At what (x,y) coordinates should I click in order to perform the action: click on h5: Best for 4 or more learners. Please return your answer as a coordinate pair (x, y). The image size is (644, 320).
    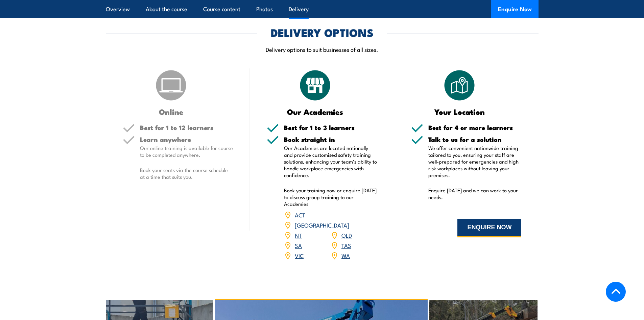
    Looking at the image, I should click on (475, 127).